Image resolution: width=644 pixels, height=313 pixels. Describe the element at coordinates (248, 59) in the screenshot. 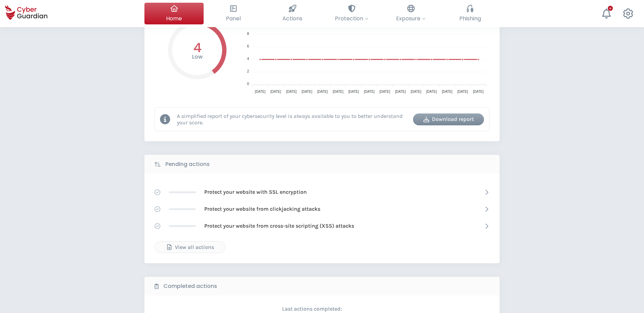

I see `tspan: 4` at that location.